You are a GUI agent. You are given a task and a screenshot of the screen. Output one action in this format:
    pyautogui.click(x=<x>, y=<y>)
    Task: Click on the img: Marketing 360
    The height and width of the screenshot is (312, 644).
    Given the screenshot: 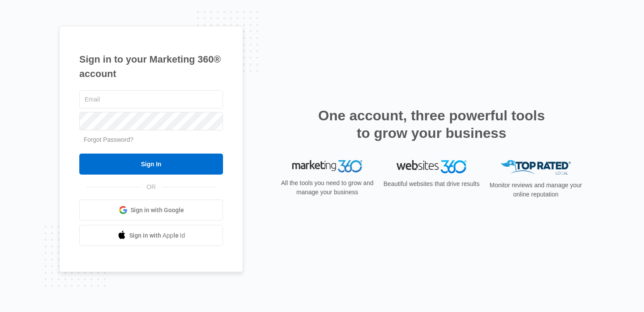 What is the action you would take?
    pyautogui.click(x=327, y=166)
    